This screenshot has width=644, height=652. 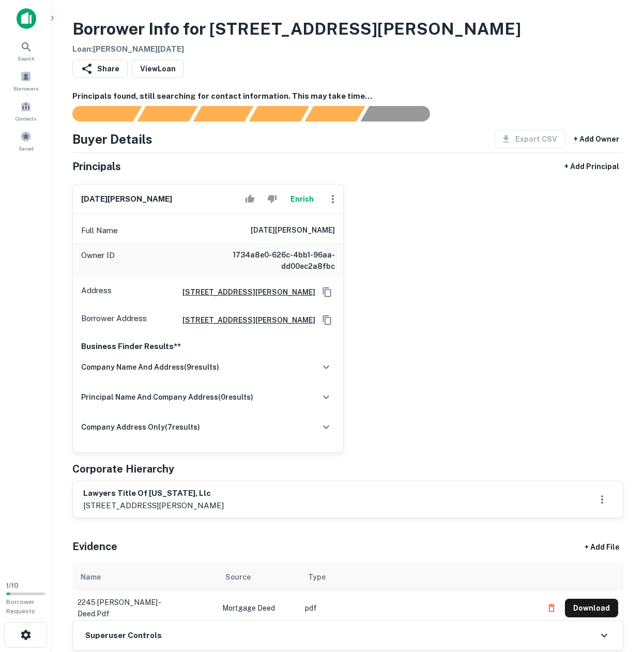 What do you see at coordinates (150, 367) in the screenshot?
I see `h6: company name and address ( 9 results)` at bounding box center [150, 367].